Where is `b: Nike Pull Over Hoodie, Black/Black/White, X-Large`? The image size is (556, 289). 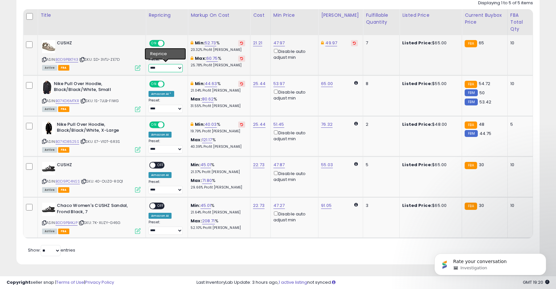 b: Nike Pull Over Hoodie, Black/Black/White, X-Large is located at coordinates (97, 128).